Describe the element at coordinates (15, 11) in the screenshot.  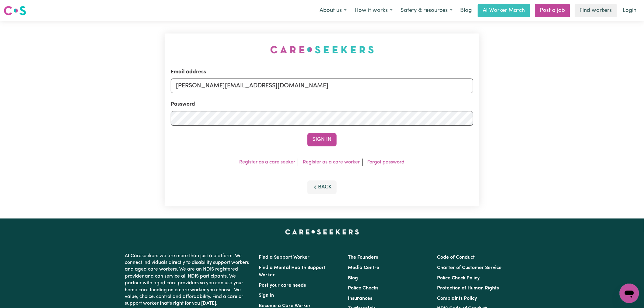
I see `a: Careseekers logo` at that location.